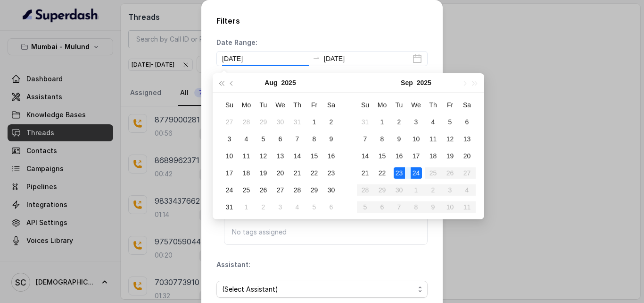 This screenshot has height=303, width=644. I want to click on td: 2025-08-22, so click(315, 173).